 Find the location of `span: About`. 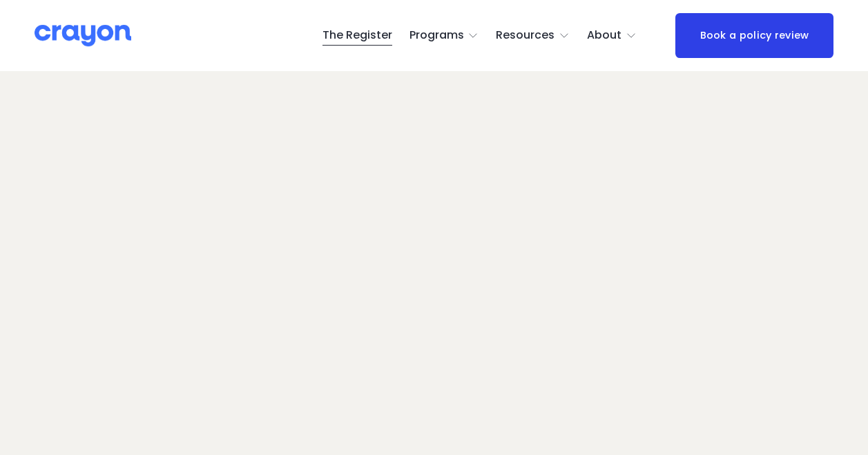

span: About is located at coordinates (605, 35).